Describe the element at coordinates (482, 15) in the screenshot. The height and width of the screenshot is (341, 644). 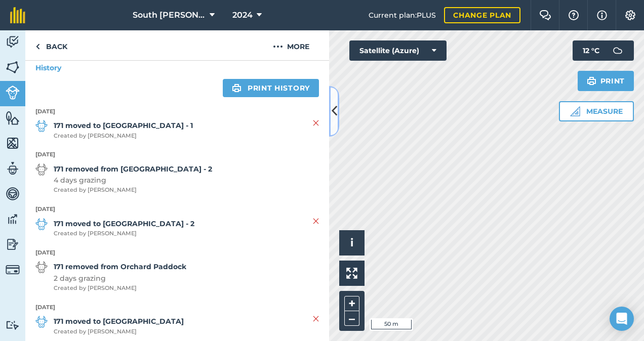
I see `a: Change plan` at that location.